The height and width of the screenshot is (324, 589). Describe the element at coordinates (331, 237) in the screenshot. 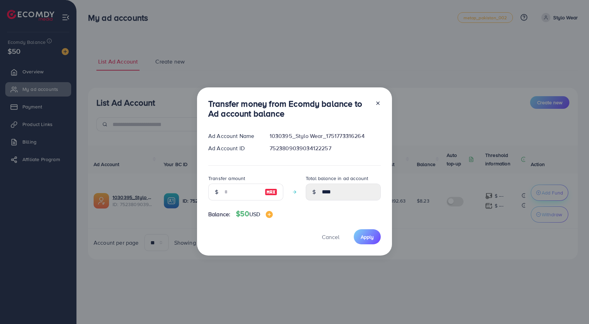

I see `span: Cancel` at that location.